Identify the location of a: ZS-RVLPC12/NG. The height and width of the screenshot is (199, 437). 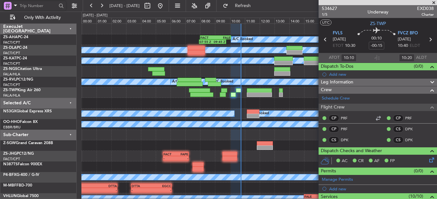
(18, 80).